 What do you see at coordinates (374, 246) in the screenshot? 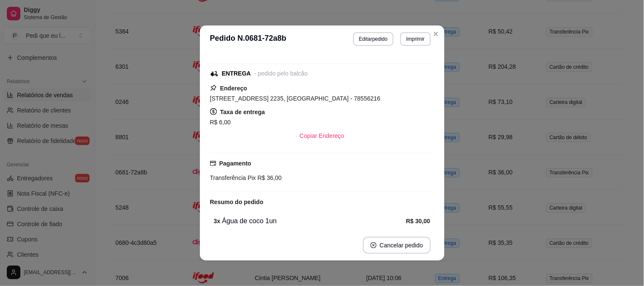
I see `span: close-circle` at bounding box center [374, 246].